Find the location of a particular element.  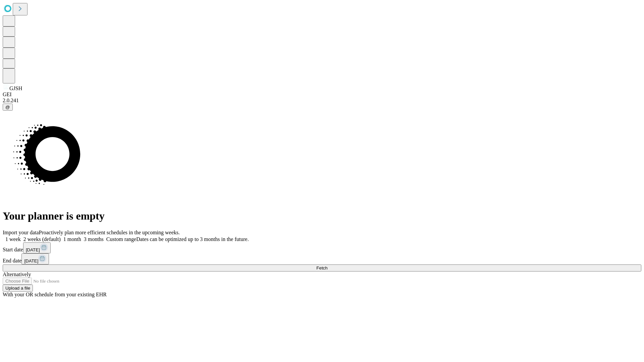

div: Start date is located at coordinates (322, 248).